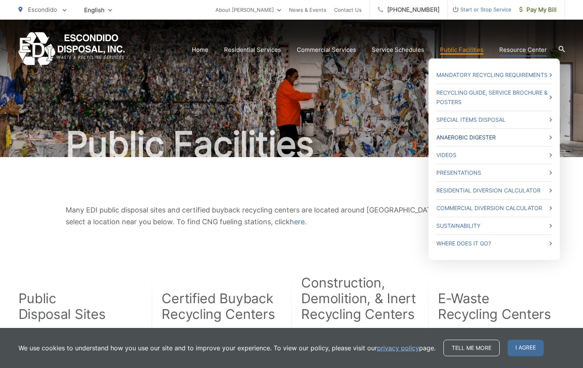 The image size is (583, 368). What do you see at coordinates (42, 9) in the screenshot?
I see `span: Escondido` at bounding box center [42, 9].